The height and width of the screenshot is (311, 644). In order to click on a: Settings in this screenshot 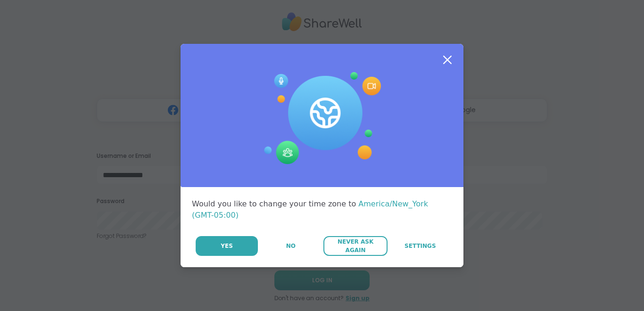, I will do `click(420, 246)`.